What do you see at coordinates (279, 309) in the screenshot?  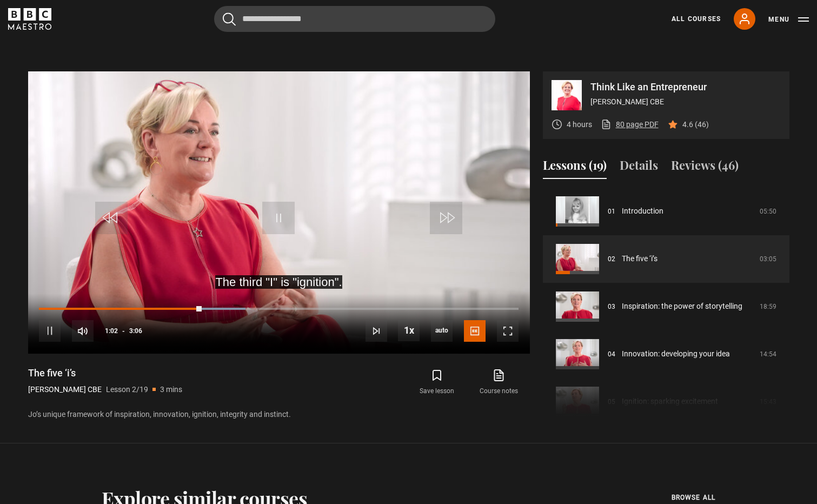 I see `div: Progress Bar` at bounding box center [279, 309].